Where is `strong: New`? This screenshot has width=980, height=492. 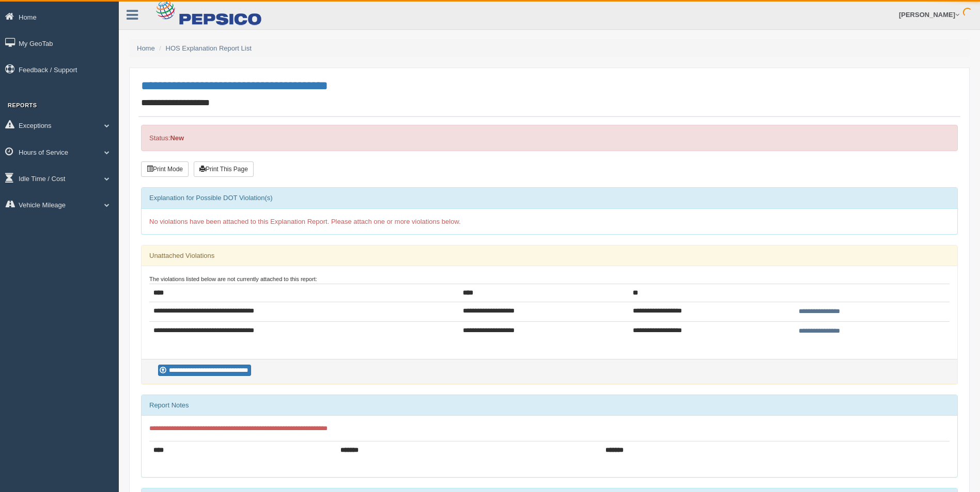 strong: New is located at coordinates (177, 138).